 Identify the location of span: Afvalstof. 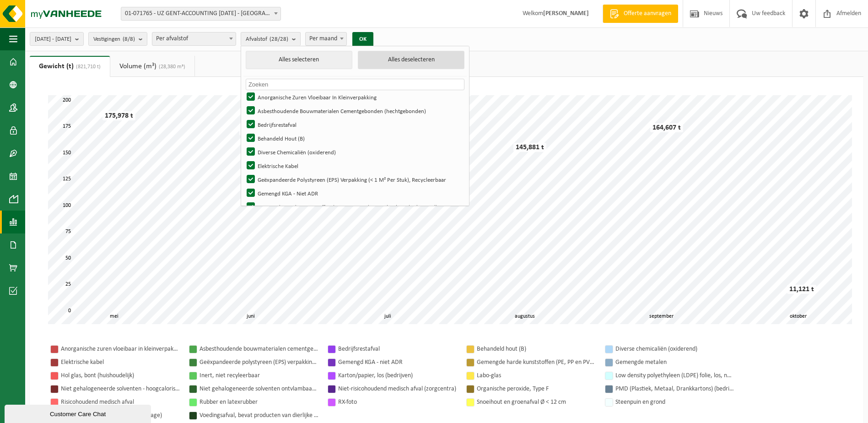
(267, 39).